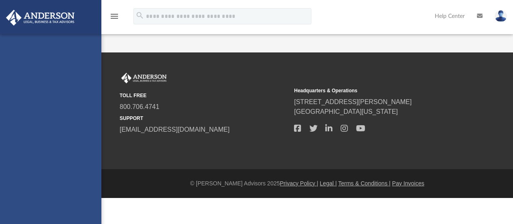  I want to click on small: TOLL FREE, so click(204, 95).